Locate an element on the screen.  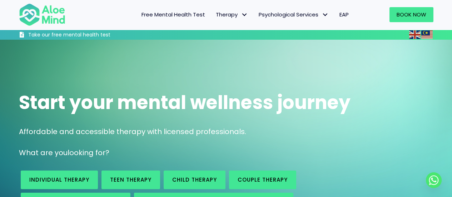
span: Book Now is located at coordinates (411, 14).